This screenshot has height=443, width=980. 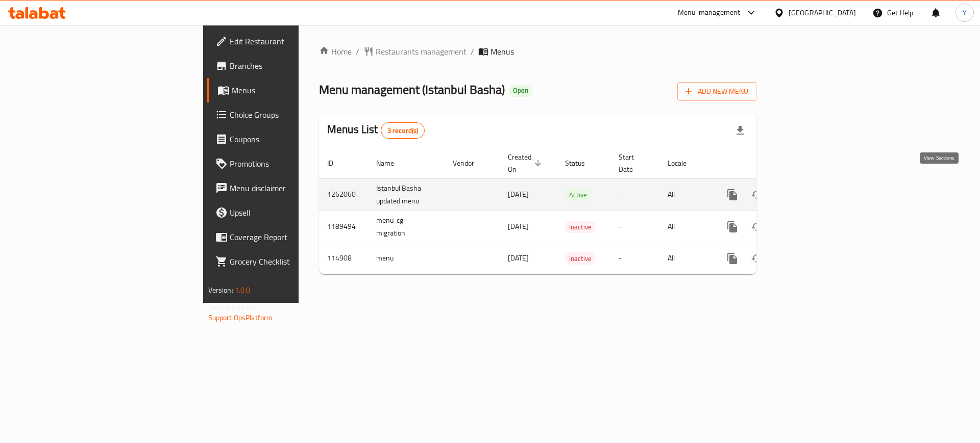 I want to click on span: Y, so click(x=965, y=13).